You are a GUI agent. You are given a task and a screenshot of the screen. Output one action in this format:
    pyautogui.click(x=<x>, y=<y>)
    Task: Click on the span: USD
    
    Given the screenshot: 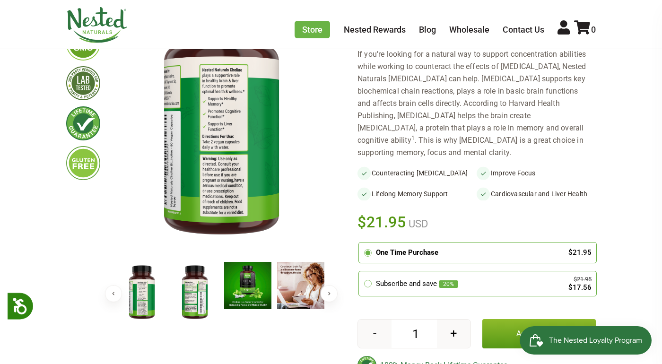 What is the action you would take?
    pyautogui.click(x=417, y=224)
    